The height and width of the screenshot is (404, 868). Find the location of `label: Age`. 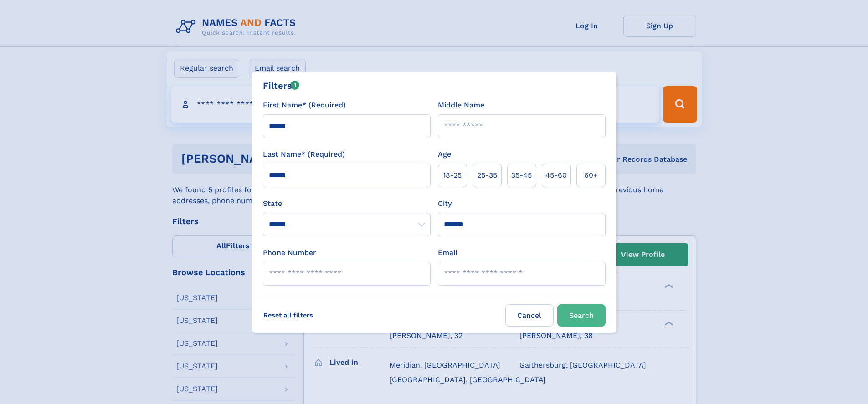

label: Age is located at coordinates (444, 154).